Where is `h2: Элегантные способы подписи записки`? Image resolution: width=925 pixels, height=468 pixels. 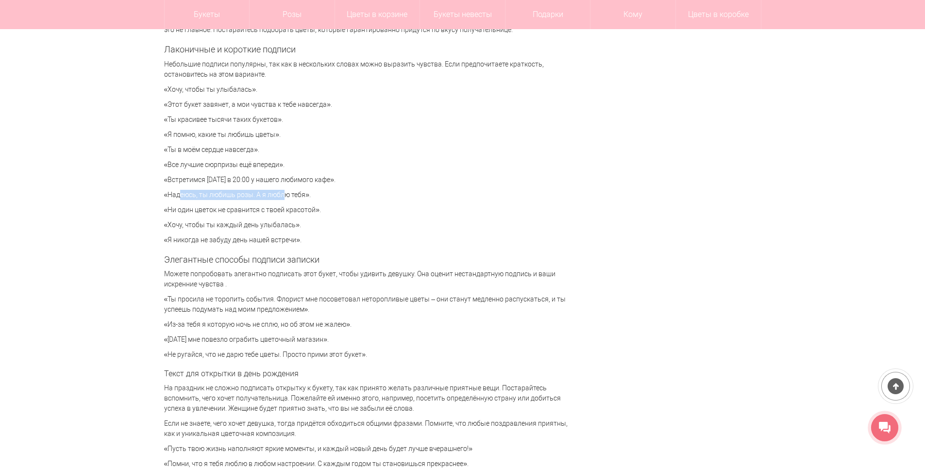
h2: Элегантные способы подписи записки is located at coordinates (370, 260).